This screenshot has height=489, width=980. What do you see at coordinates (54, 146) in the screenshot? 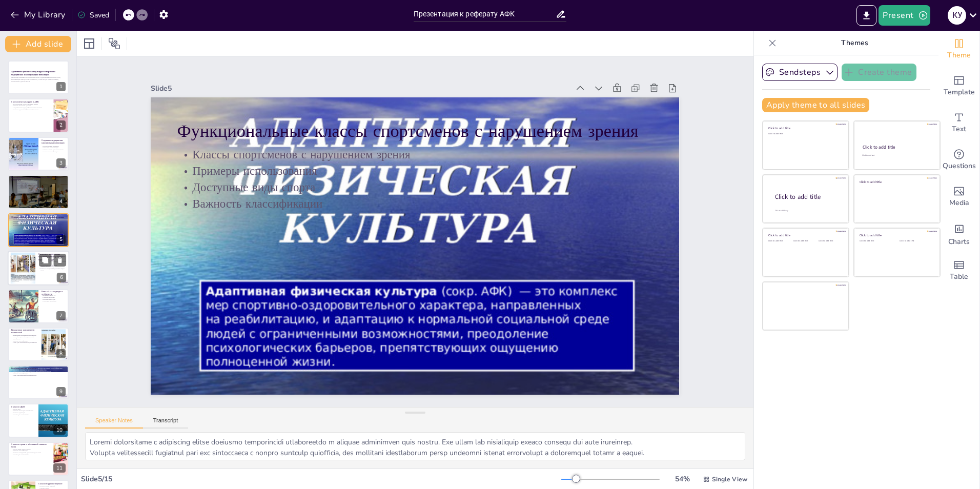
I see `p: Классификация инвалидов` at bounding box center [54, 146].